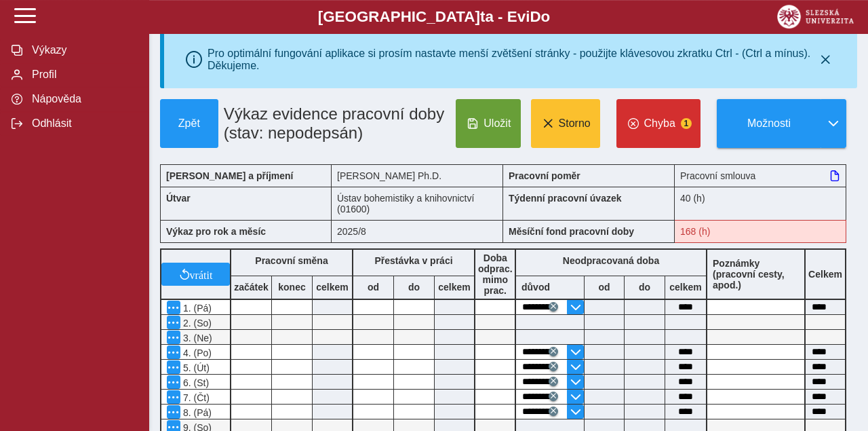 The height and width of the screenshot is (431, 868). I want to click on span: 1. (Pá), so click(196, 308).